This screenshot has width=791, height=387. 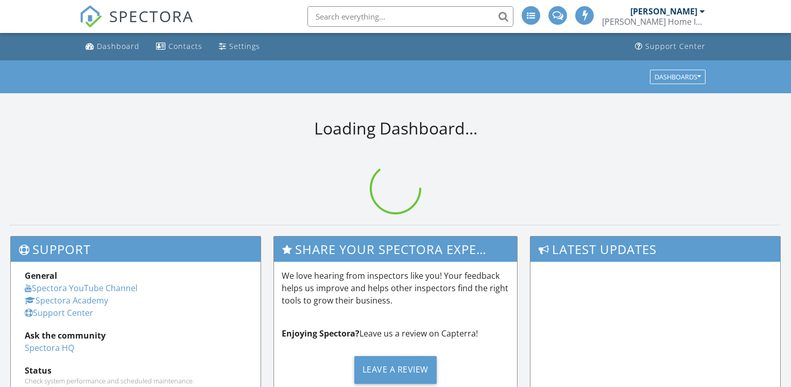 I want to click on span: SPECTORA, so click(x=151, y=16).